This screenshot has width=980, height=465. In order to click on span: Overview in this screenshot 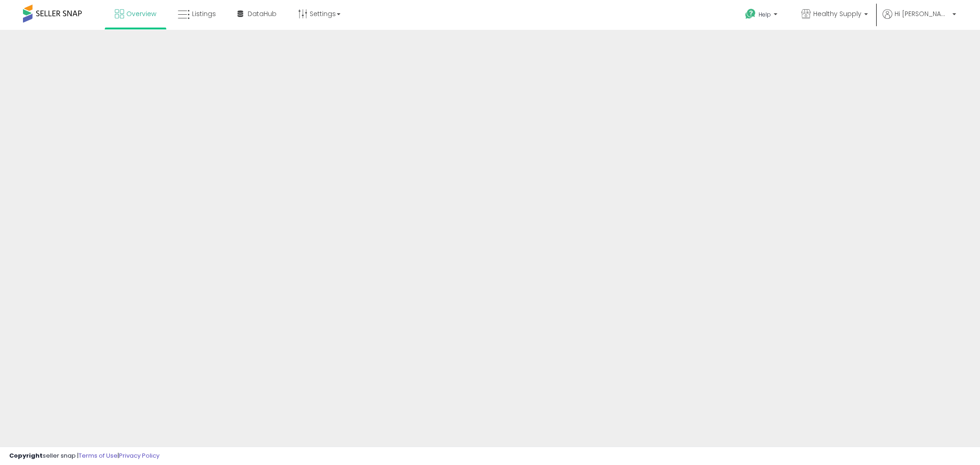, I will do `click(141, 14)`.